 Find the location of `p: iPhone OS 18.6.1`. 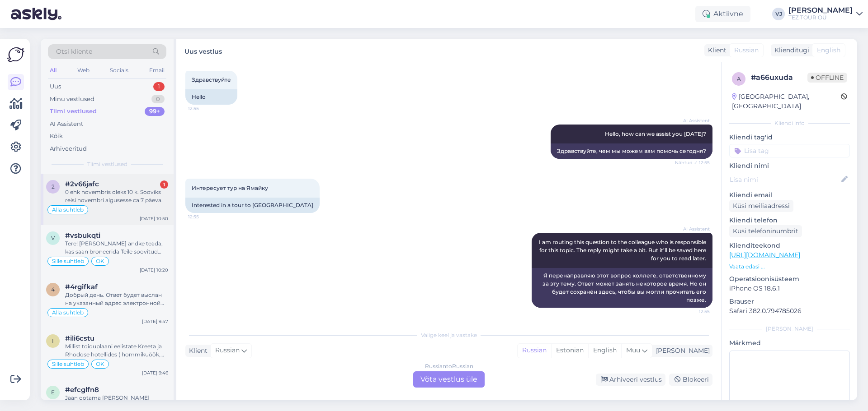

p: iPhone OS 18.6.1 is located at coordinates (790, 289).